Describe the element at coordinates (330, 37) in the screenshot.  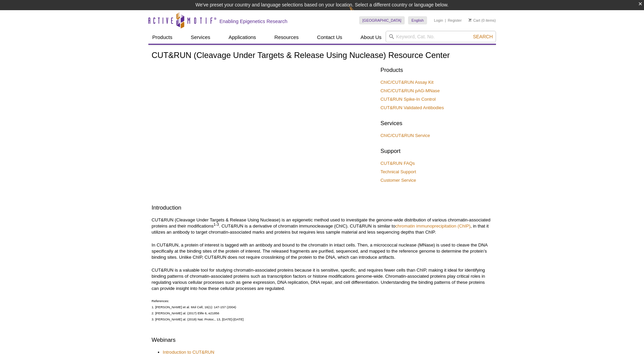
I see `a: Contact Us` at that location.